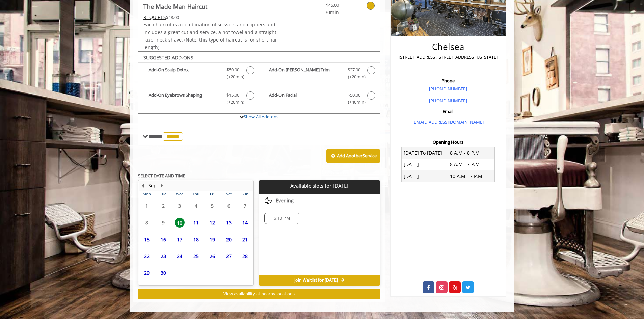 The width and height of the screenshot is (644, 319). What do you see at coordinates (155, 17) in the screenshot?
I see `span: This service needs some Advance to be paid before we block your appointment` at bounding box center [155, 17].